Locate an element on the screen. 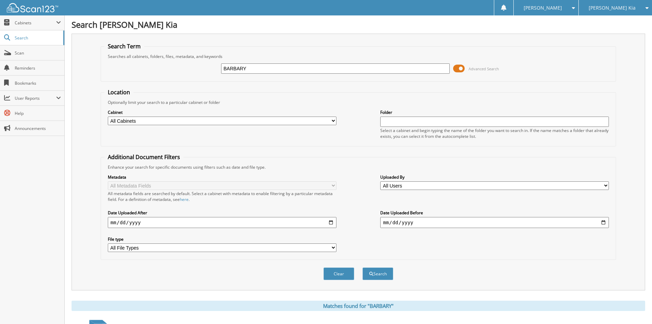  span: Help is located at coordinates (38, 113).